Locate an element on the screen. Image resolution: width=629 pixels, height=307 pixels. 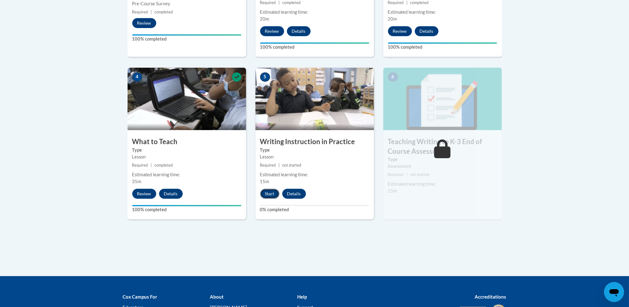
span: 5 is located at coordinates (265, 77).